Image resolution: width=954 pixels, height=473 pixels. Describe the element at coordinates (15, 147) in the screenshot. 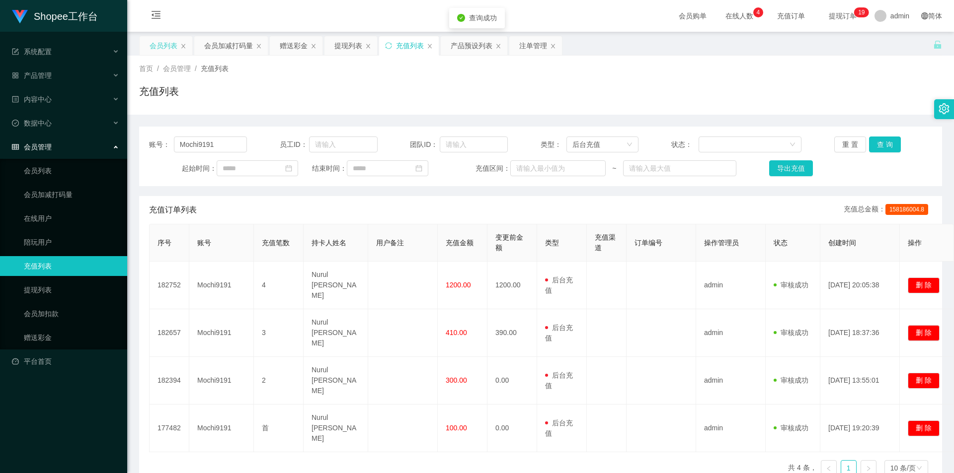

I see `i: 图标: table` at that location.